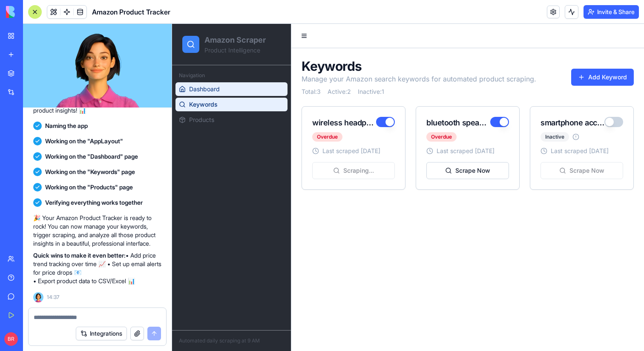 The image size is (644, 351). I want to click on p: • Add price trend tracking over time 📈 • Set up email alerts for price drops 📧 • Export product d..., so click(97, 268).